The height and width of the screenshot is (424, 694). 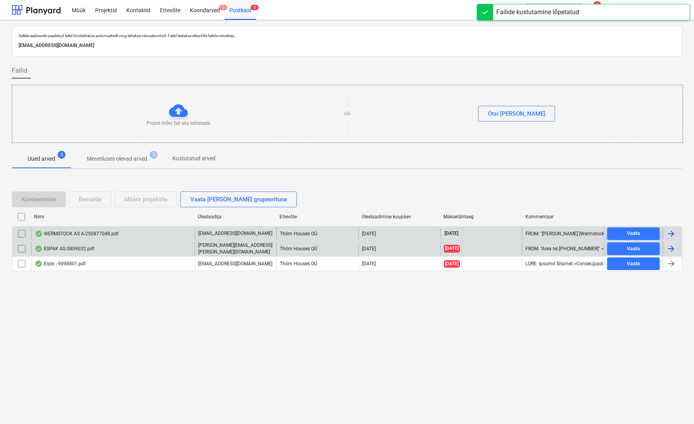 I want to click on span: Failid, so click(x=19, y=71).